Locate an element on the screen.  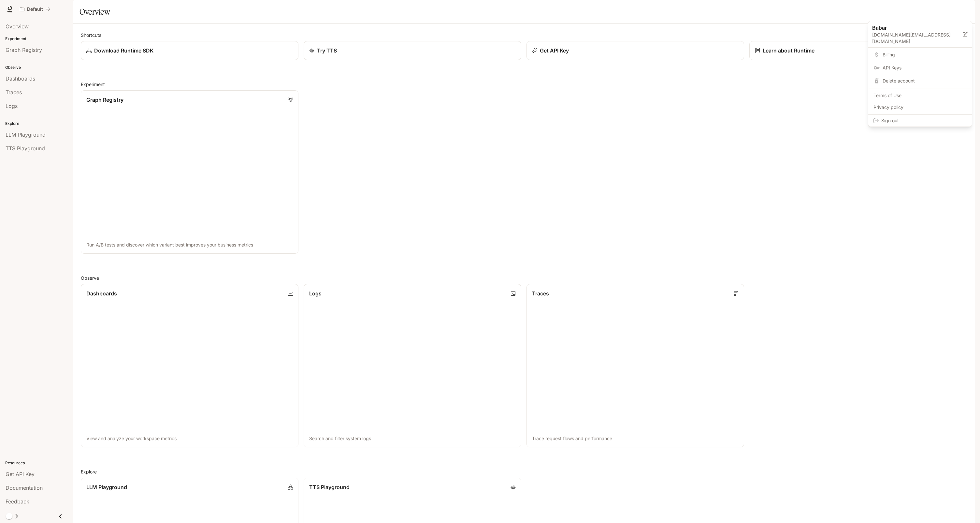
a: API Keys is located at coordinates (920, 67).